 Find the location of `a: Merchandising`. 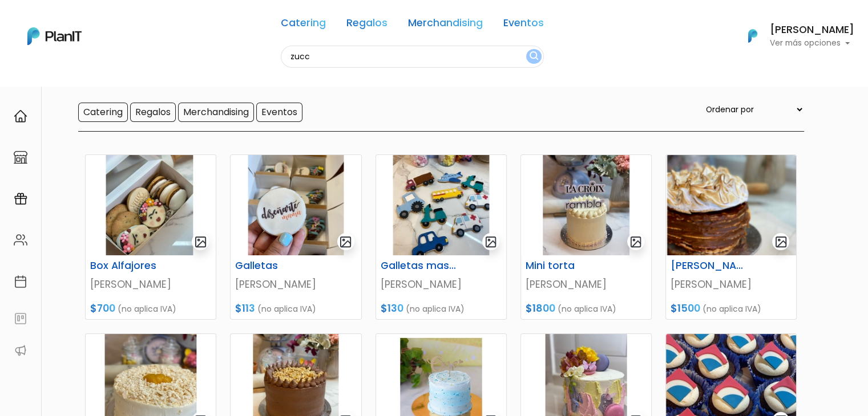

a: Merchandising is located at coordinates (446, 25).